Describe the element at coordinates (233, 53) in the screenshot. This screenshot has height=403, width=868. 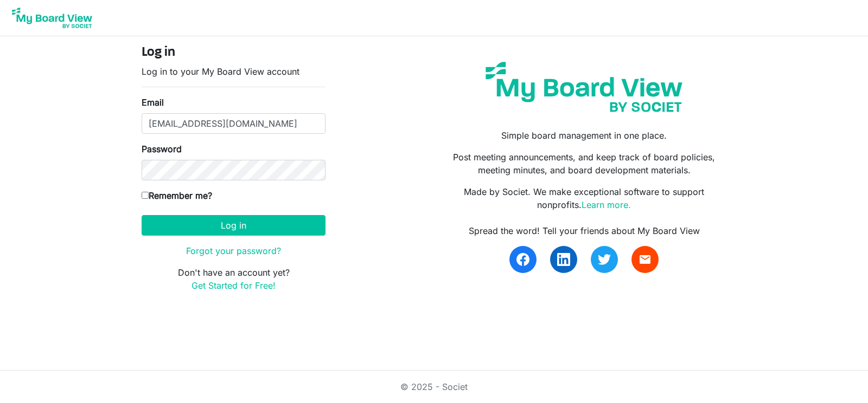
I see `h4: Log in` at that location.